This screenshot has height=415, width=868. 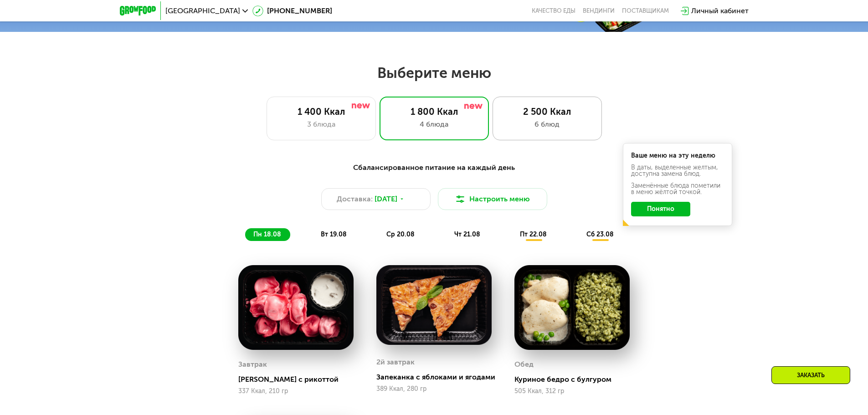 What do you see at coordinates (434, 73) in the screenshot?
I see `h2: Выберите меню` at bounding box center [434, 73].